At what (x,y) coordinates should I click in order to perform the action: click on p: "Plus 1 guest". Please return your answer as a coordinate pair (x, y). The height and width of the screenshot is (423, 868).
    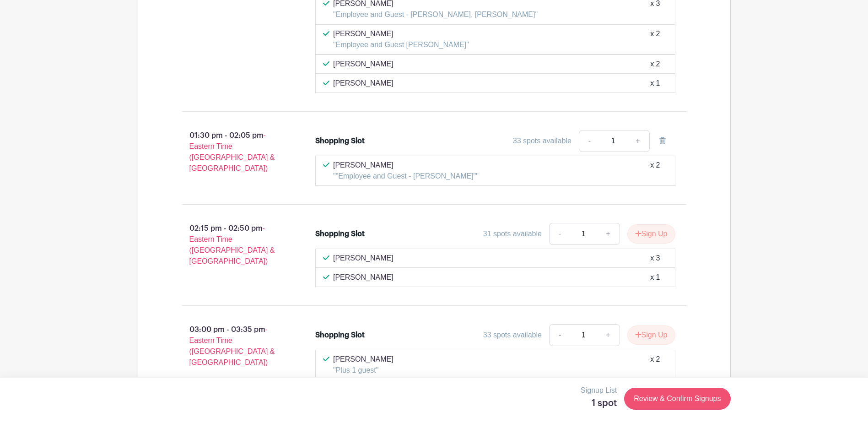
    Looking at the image, I should click on (363, 370).